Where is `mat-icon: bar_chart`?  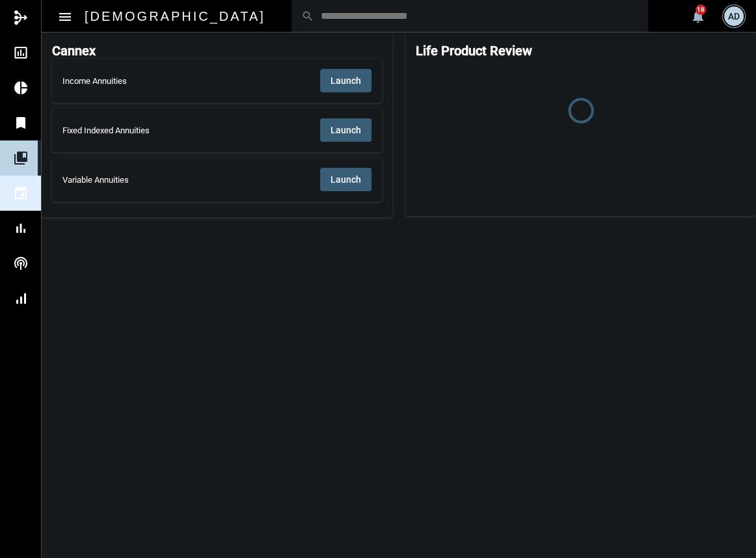
mat-icon: bar_chart is located at coordinates (21, 228).